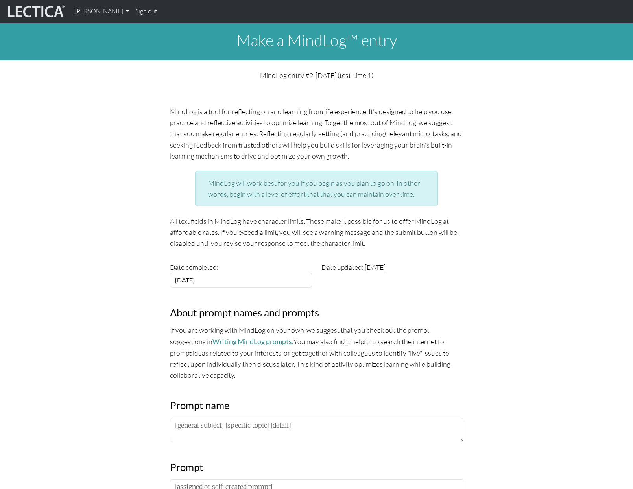 The height and width of the screenshot is (489, 633). I want to click on div: MindLog will work best for you if you begin as you plan to go on. In other words, begin with a le..., so click(317, 188).